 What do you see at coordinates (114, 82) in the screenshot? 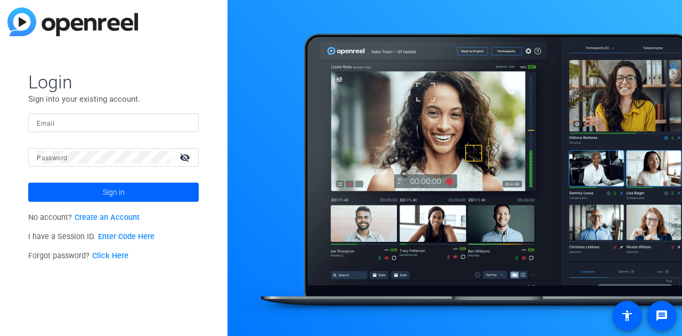
I see `span: Login` at bounding box center [114, 82].